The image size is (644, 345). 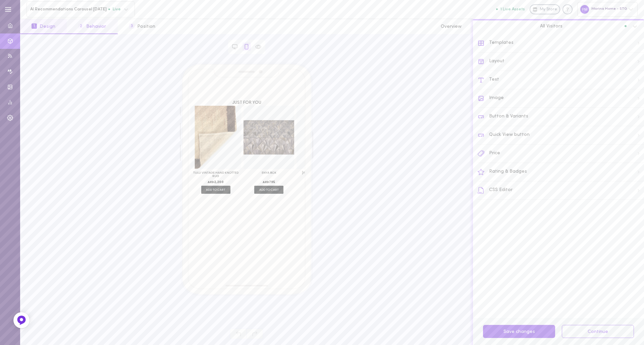 What do you see at coordinates (216, 174) in the screenshot?
I see `h3: Tulu Vintage Hand Knotted Rug` at bounding box center [216, 174].